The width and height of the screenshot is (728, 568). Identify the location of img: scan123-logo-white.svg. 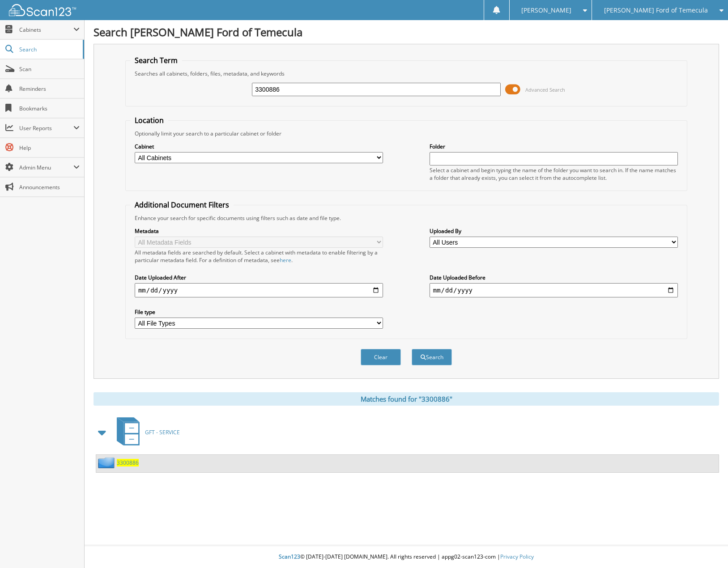
(43, 10).